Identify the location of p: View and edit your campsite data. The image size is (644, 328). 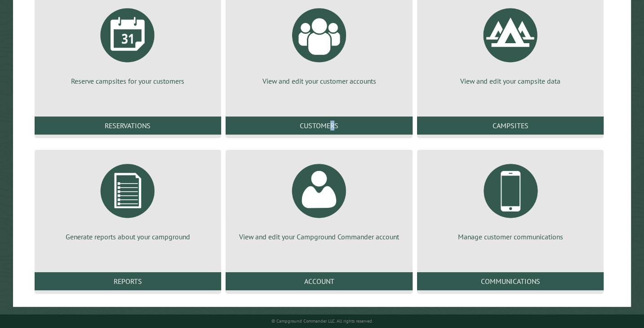
(511, 81).